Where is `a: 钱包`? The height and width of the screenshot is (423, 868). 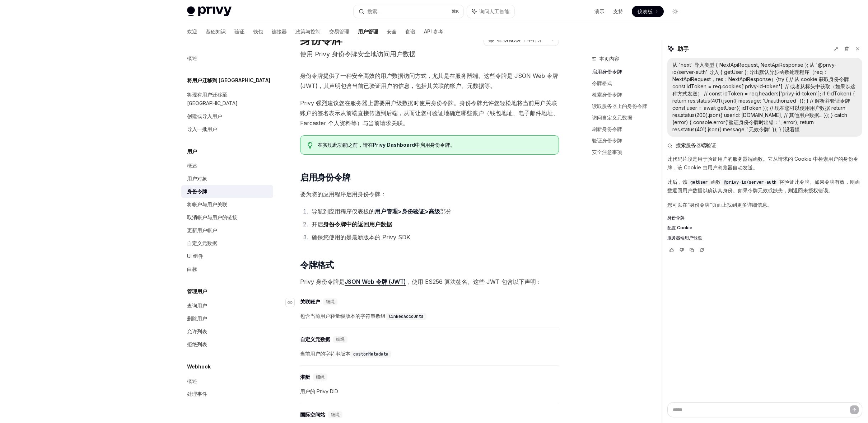
a: 钱包 is located at coordinates (258, 31).